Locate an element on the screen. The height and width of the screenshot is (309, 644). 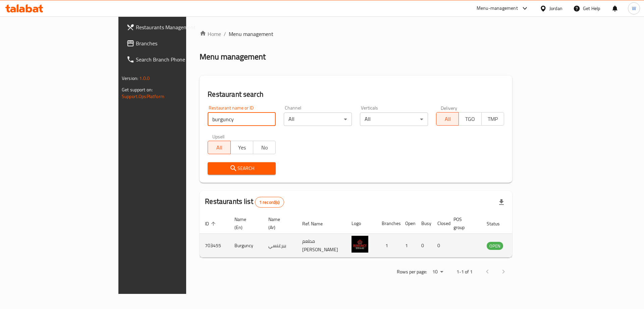
span: TGO is located at coordinates (470, 119).